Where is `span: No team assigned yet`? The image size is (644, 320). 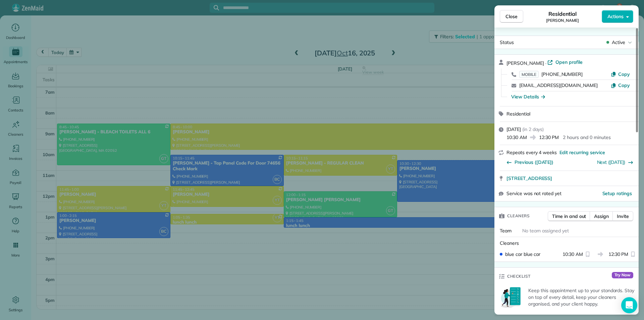
span: No team assigned yet is located at coordinates (546, 231).